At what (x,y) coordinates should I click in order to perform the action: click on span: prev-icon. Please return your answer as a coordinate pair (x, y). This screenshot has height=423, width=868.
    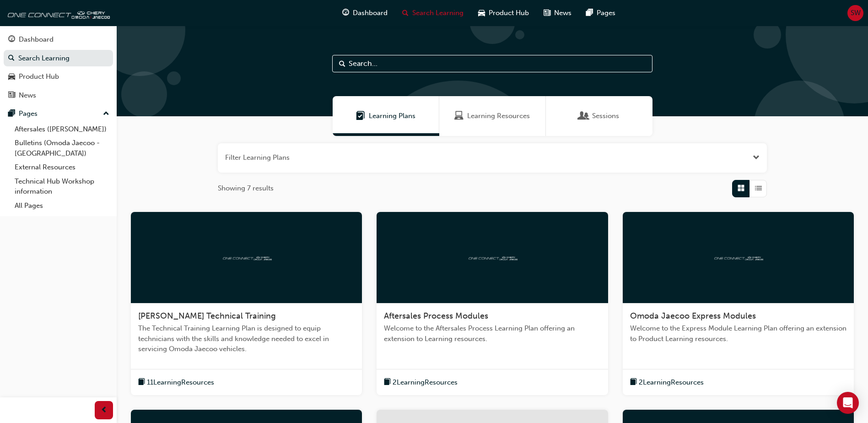
    Looking at the image, I should click on (104, 411).